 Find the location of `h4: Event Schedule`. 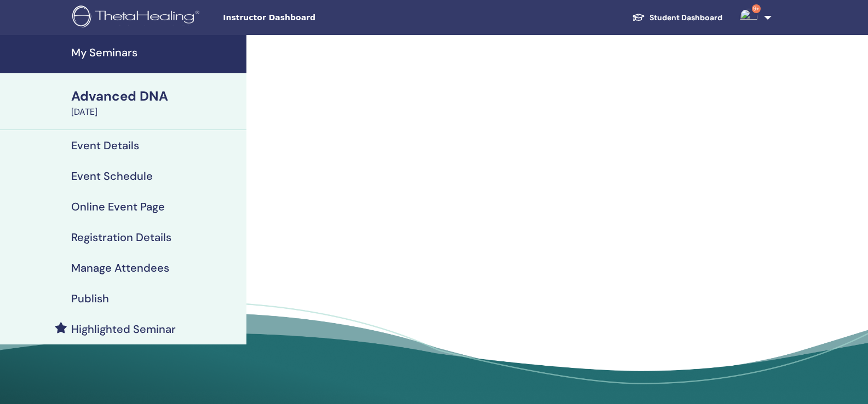

h4: Event Schedule is located at coordinates (112, 176).